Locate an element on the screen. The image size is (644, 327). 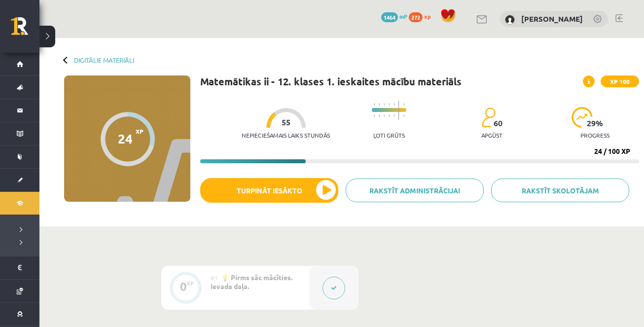
a: Rīgas 1. Tālmācības vidusskola is located at coordinates (25, 30).